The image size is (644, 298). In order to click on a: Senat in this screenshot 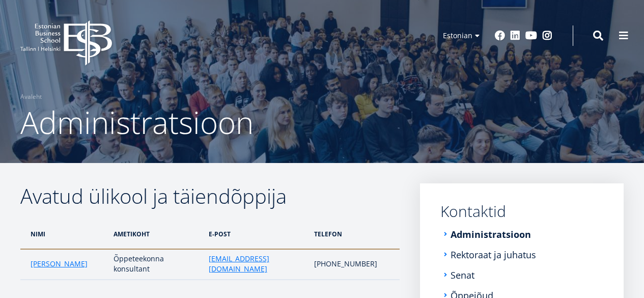, I will do `click(462, 275)`.